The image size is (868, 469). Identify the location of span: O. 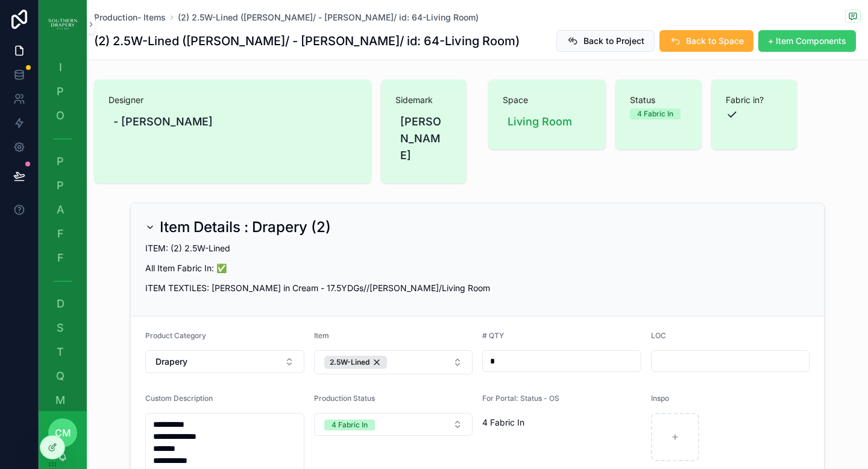
(61, 116).